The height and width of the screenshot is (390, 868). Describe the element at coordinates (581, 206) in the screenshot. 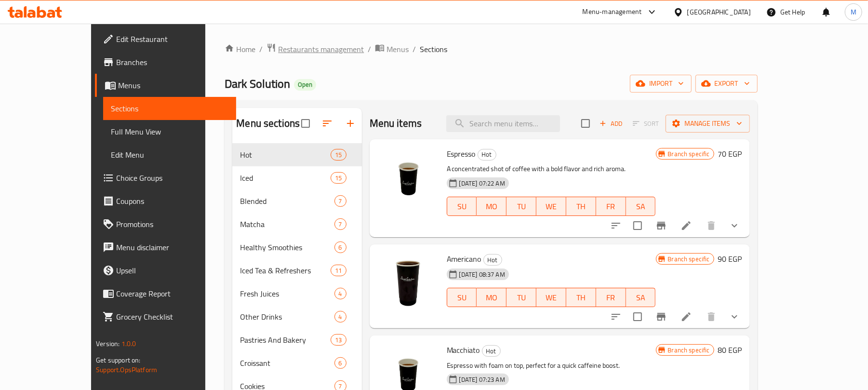

I see `button: TH` at that location.